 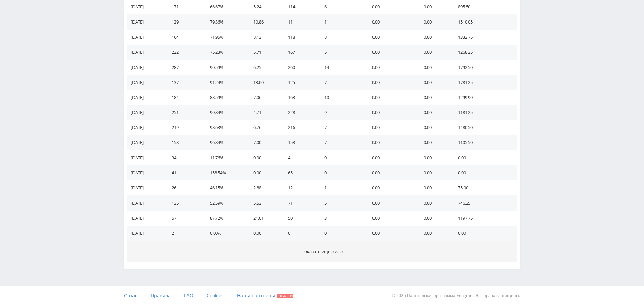 I want to click on td: 216, so click(x=300, y=127).